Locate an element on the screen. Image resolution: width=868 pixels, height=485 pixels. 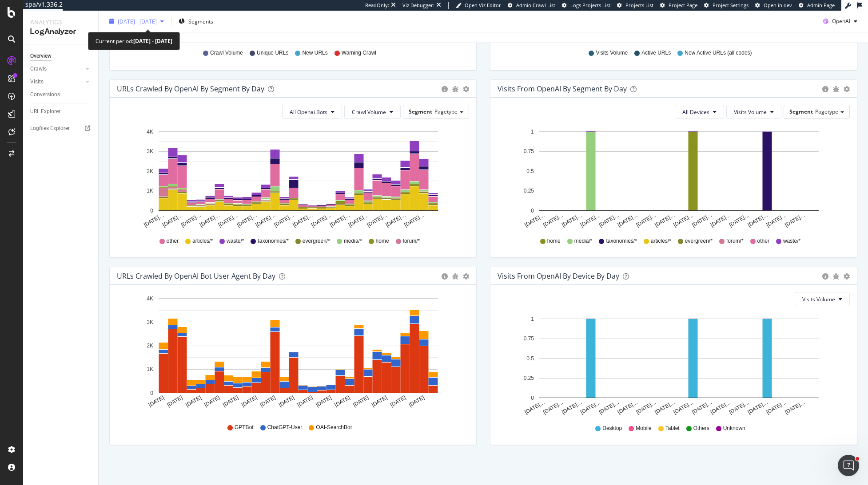
div: Visits From OpenAI By Device By Day is located at coordinates (559, 276).